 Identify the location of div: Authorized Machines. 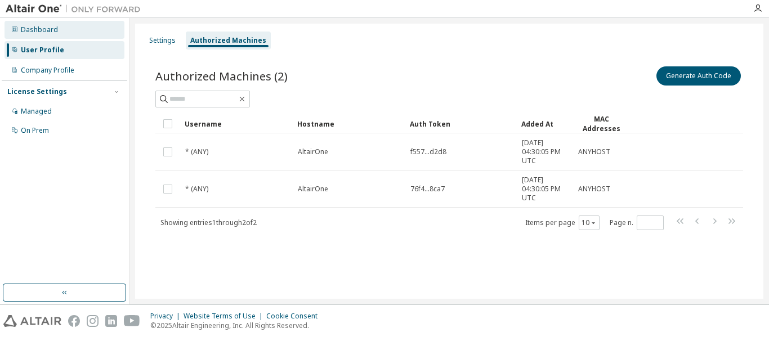
(228, 41).